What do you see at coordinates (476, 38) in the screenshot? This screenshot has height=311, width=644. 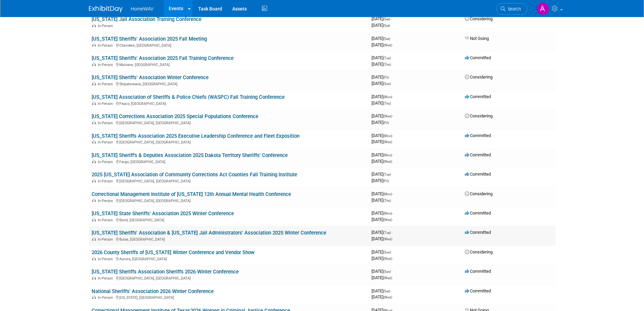 I see `span: Not Going` at bounding box center [476, 38].